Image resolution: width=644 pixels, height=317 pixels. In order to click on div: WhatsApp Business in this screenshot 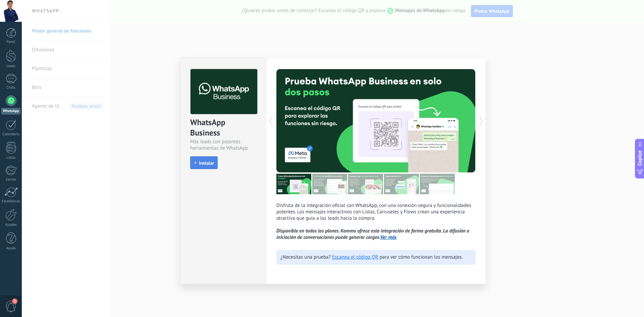, I will do `click(223, 128)`.